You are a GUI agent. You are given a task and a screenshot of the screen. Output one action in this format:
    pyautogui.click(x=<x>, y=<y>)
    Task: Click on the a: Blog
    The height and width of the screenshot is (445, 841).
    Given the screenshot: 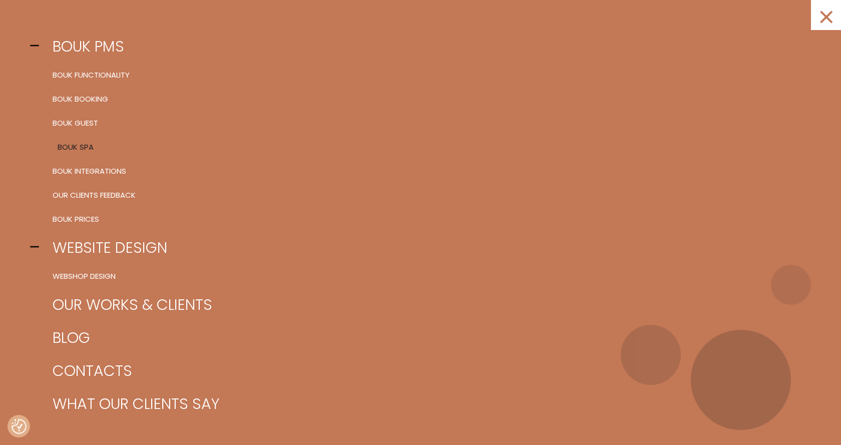 What is the action you would take?
    pyautogui.click(x=428, y=338)
    